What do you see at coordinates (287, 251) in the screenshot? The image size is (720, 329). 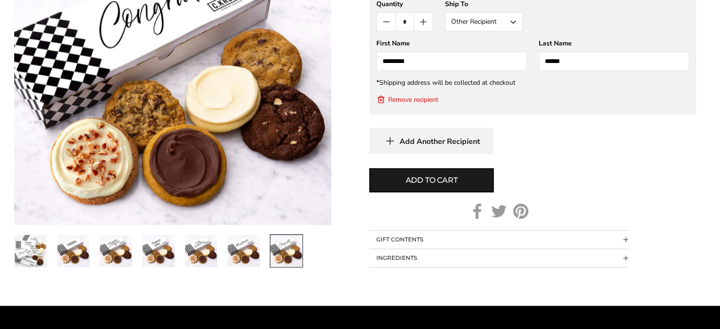 I see `a: 7 / 7` at bounding box center [287, 251].